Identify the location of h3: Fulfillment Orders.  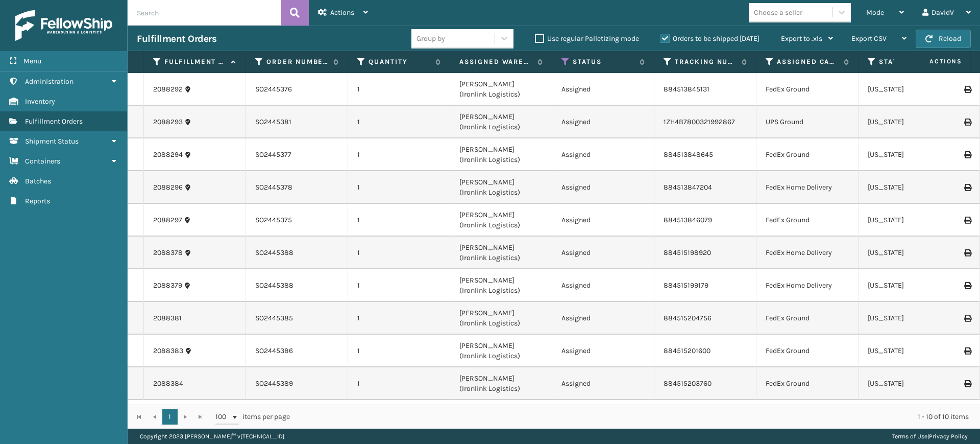
(177, 39).